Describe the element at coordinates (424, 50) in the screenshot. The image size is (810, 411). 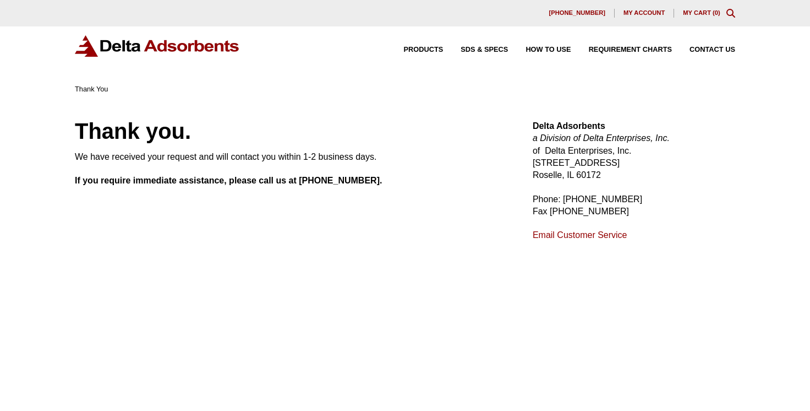
I see `span: Products` at that location.